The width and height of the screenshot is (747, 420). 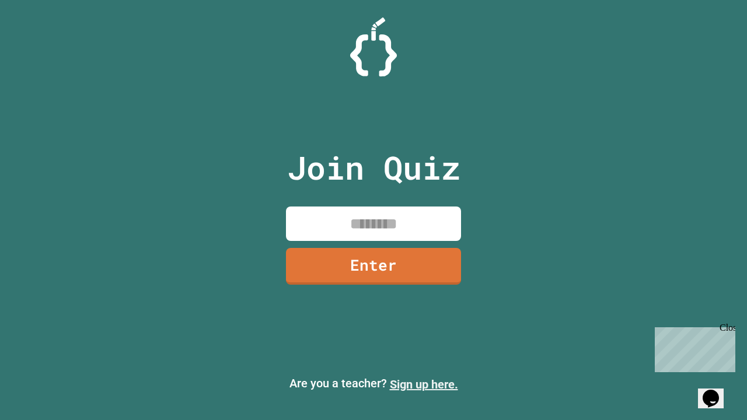 I want to click on p: Are you a teacher?, so click(x=373, y=384).